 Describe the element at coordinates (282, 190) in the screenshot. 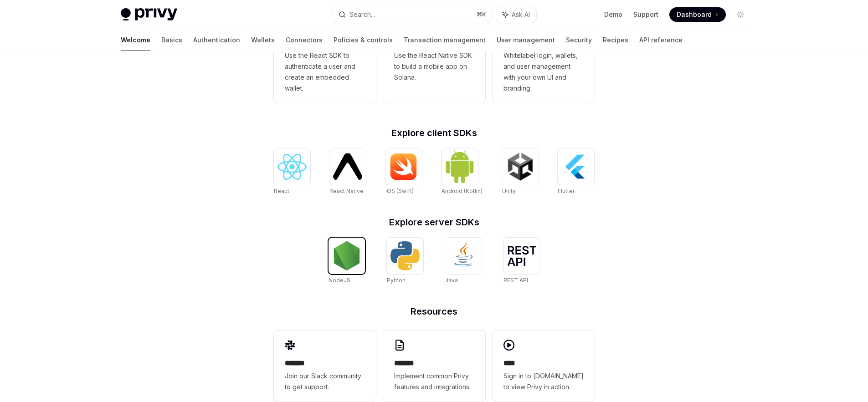

I see `span: React` at that location.